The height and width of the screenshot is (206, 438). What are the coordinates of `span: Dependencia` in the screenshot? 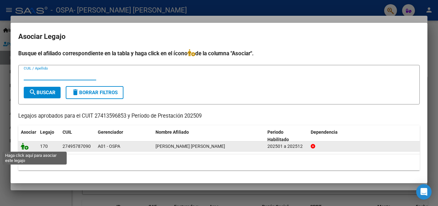 It's located at (324, 132).